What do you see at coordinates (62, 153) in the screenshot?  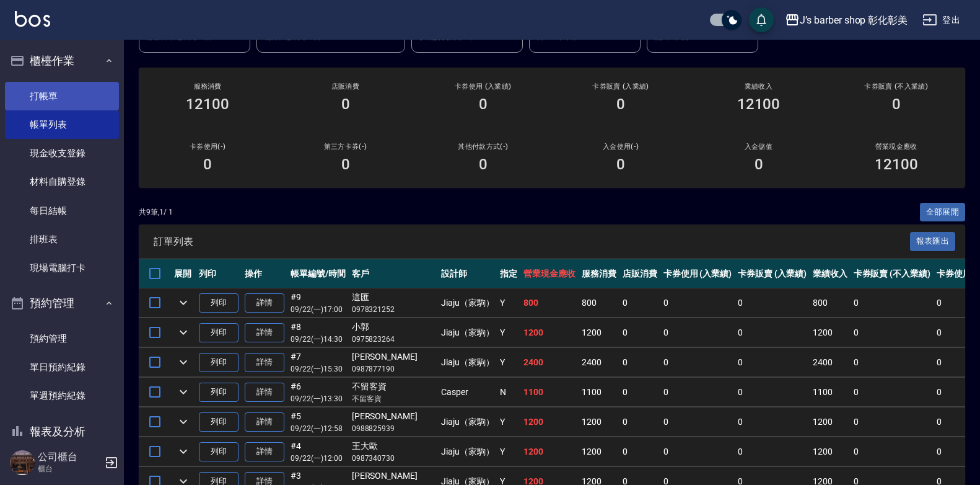 I see `a: 現金收支登錄` at bounding box center [62, 153].